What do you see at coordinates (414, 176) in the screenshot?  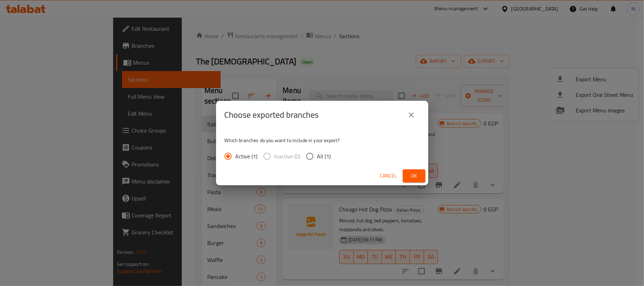 I see `button: Ok` at bounding box center [414, 176].